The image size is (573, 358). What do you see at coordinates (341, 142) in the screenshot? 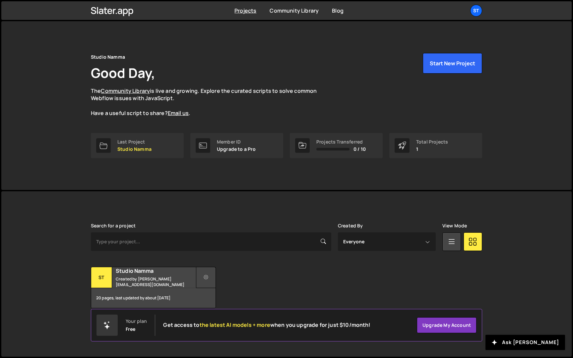
I see `div: Projects Transferred` at bounding box center [341, 142].